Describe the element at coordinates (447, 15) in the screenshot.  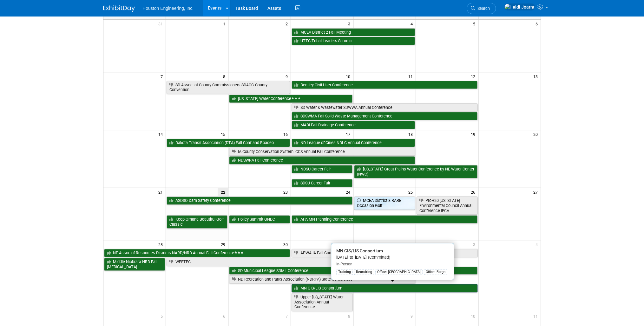
I see `span: Fri` at that location.